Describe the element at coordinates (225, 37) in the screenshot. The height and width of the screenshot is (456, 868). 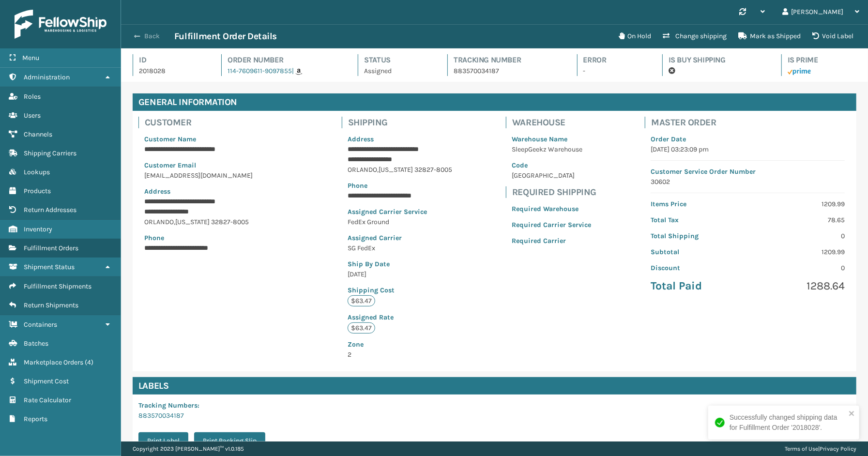
I see `h3: Fulfillment Order Details` at that location.